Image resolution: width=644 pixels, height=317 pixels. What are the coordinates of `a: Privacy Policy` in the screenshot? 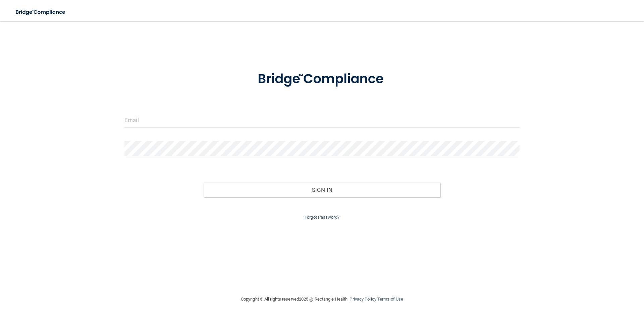 It's located at (363, 299).